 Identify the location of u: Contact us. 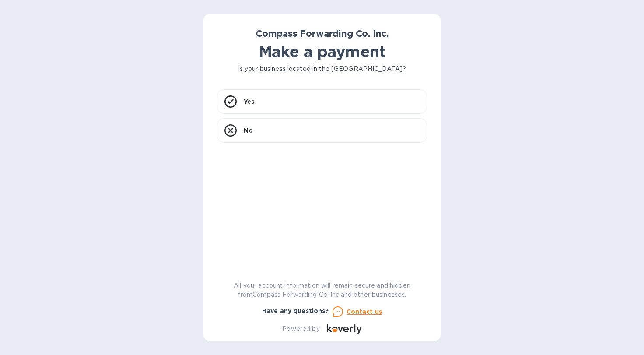
(364, 311).